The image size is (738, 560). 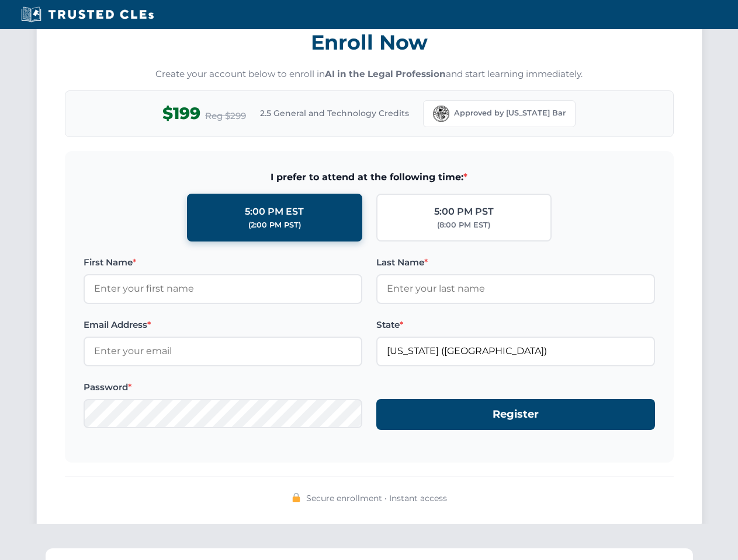 I want to click on label: Password, so click(x=223, y=388).